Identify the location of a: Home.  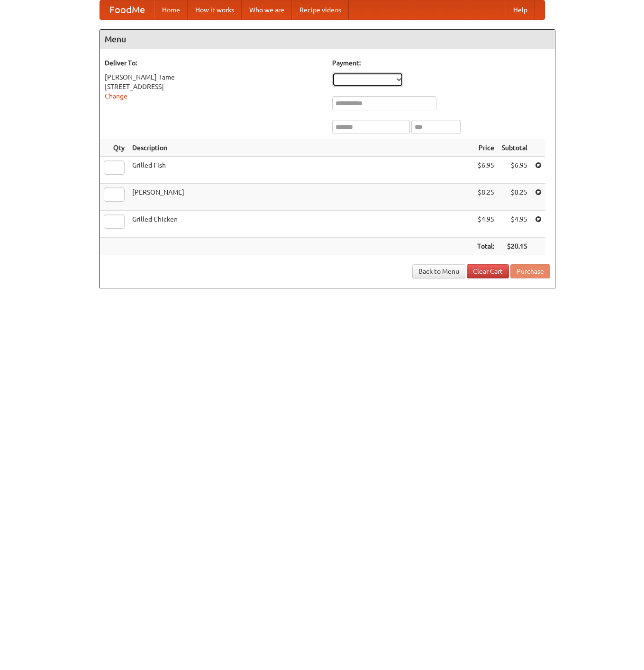
(171, 10).